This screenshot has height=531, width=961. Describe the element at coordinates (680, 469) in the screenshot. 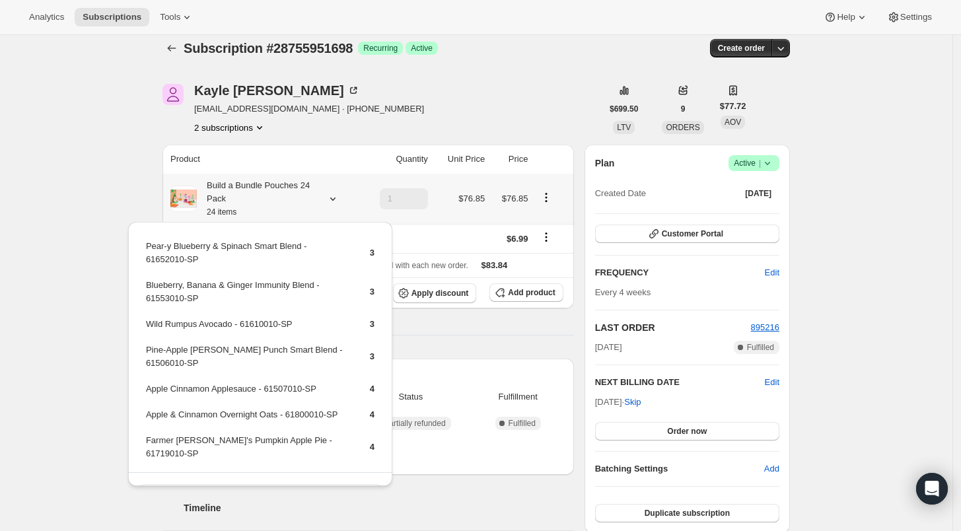

I see `h6: Batching Settings` at that location.